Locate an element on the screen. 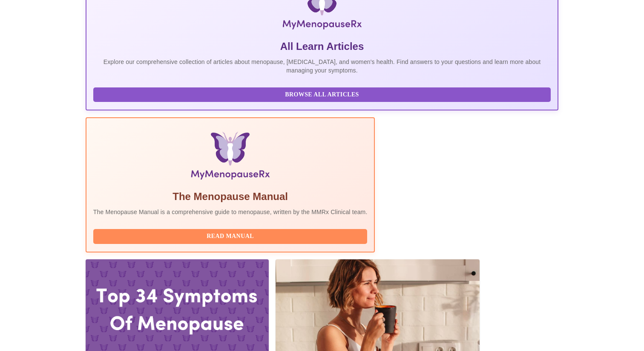 Image resolution: width=644 pixels, height=351 pixels. img: Menopause Manual is located at coordinates (230, 157).